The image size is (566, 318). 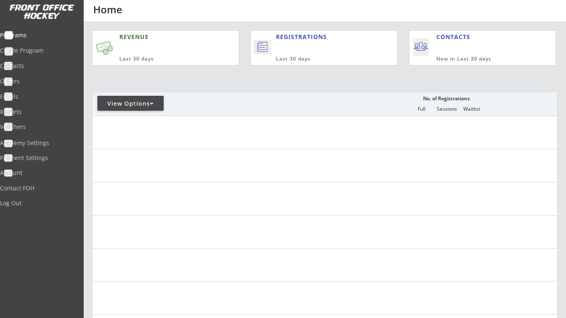 I want to click on div: New in Last 30 days, so click(x=477, y=59).